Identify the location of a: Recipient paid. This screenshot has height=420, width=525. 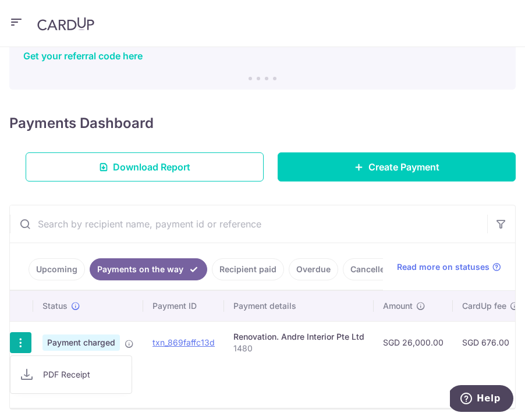
(248, 270).